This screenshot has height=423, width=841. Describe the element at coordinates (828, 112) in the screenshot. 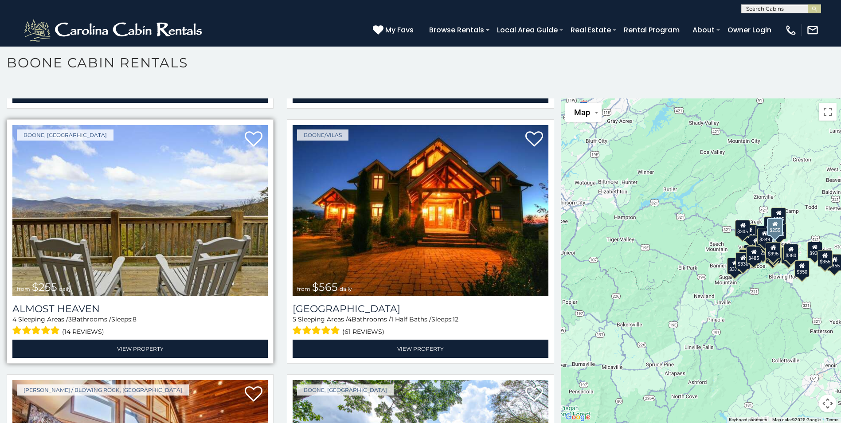

I see `button: Toggle fullscreen view` at that location.